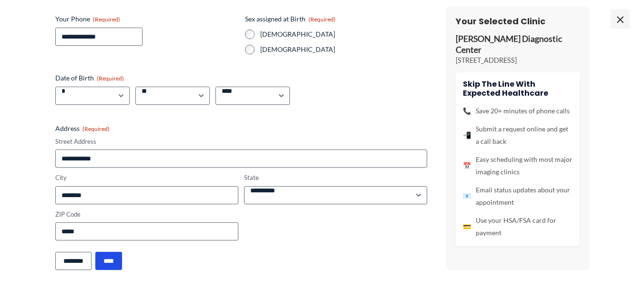 This screenshot has height=289, width=644. Describe the element at coordinates (517, 135) in the screenshot. I see `li: Submit a request online and get a call back` at that location.